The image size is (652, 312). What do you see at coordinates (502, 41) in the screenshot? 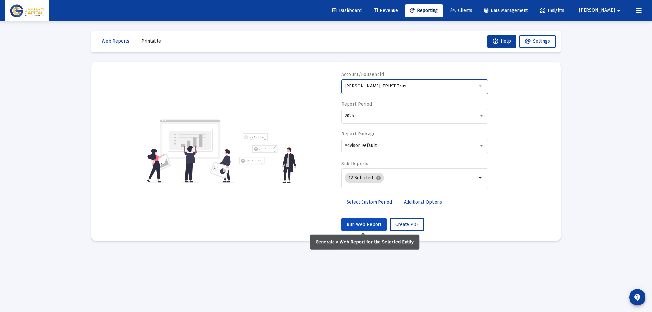
I see `span: Help` at bounding box center [502, 41].